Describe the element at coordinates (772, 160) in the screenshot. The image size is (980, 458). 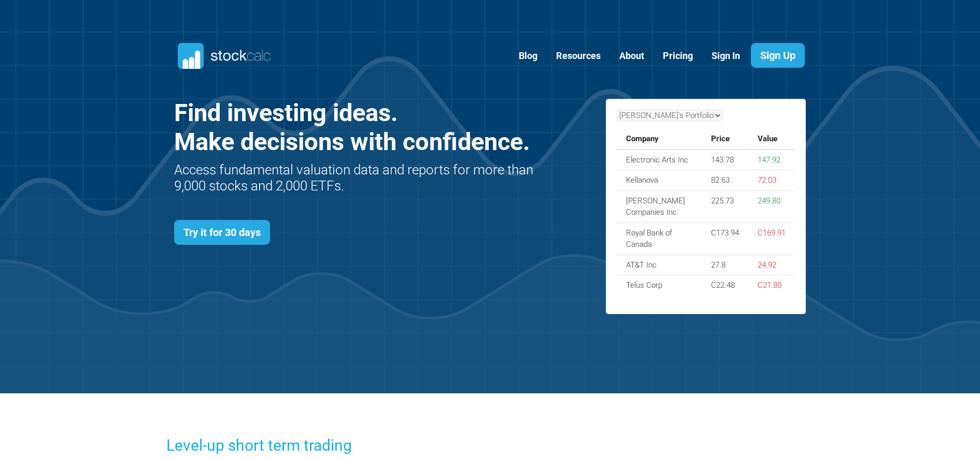
I see `td: 147.92` at that location.